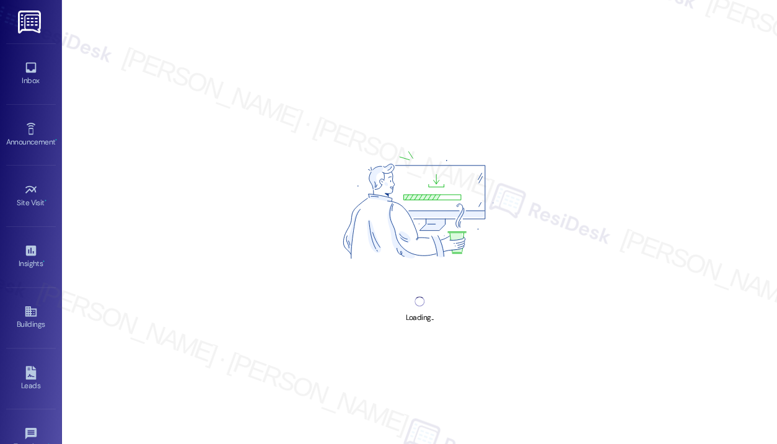 The width and height of the screenshot is (777, 444). What do you see at coordinates (31, 379) in the screenshot?
I see `a: Leads` at bounding box center [31, 379].